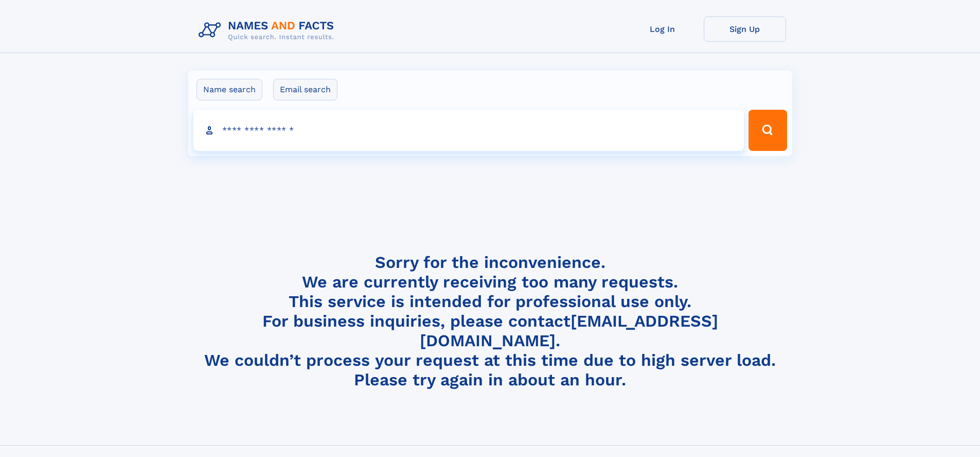  What do you see at coordinates (490, 320) in the screenshot?
I see `h4: Sorry for the inconvenience. We are currently receiving too many requests. This service is intend...` at bounding box center [490, 320].